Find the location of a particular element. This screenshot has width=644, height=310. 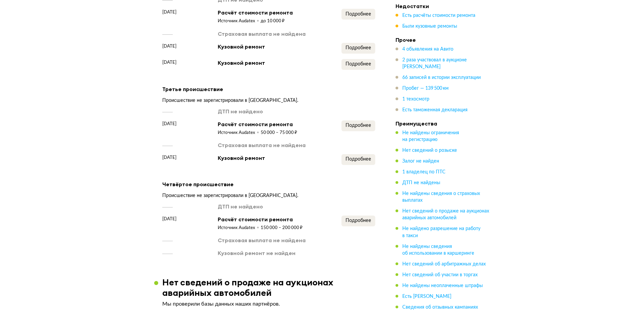

span: Не найдено разрешение на работу в такси is located at coordinates (441, 232).